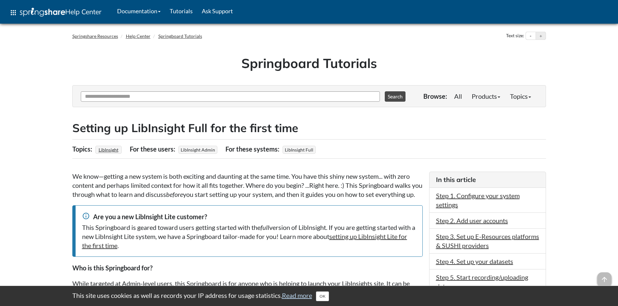 The width and height of the screenshot is (618, 306). I want to click on div: Topics:, so click(83, 149).